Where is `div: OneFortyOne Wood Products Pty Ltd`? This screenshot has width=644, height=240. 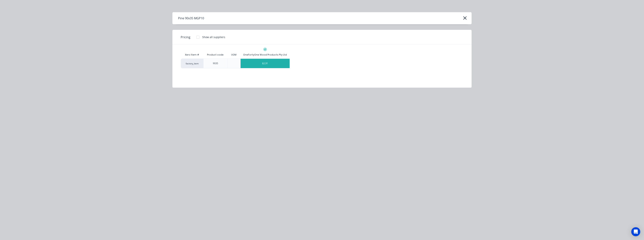
div: OneFortyOne Wood Products Pty Ltd is located at coordinates (265, 55).